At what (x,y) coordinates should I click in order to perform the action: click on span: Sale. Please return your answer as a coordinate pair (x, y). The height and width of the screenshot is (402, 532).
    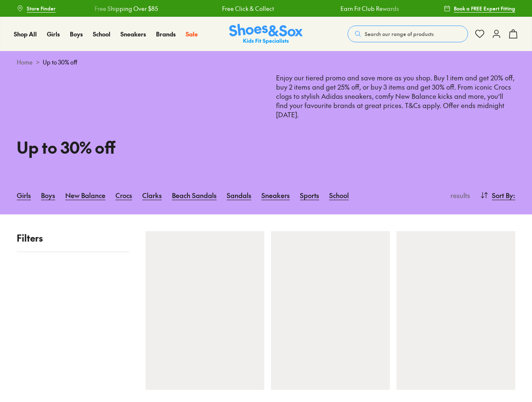
    Looking at the image, I should click on (191, 34).